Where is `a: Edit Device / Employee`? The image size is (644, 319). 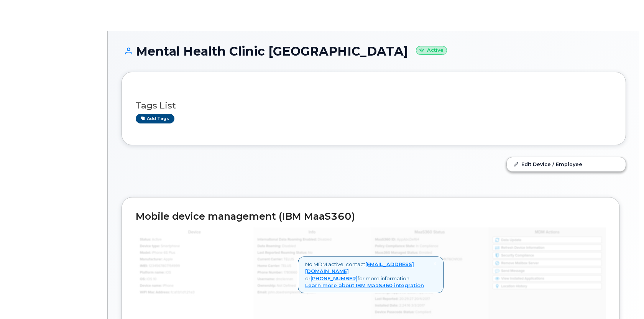 a: Edit Device / Employee is located at coordinates (566, 164).